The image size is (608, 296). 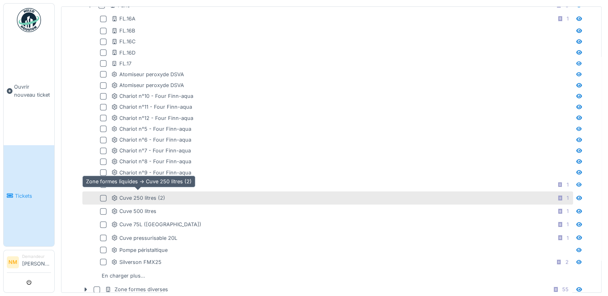 I want to click on div: Chariot n°10 - Four Finn-aqua, so click(x=152, y=96).